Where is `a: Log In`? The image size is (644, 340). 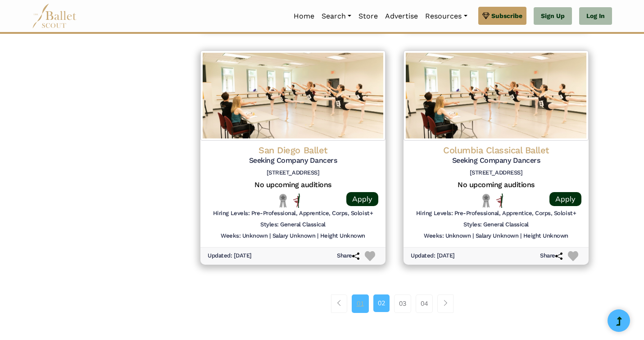 a: Log In is located at coordinates (595, 16).